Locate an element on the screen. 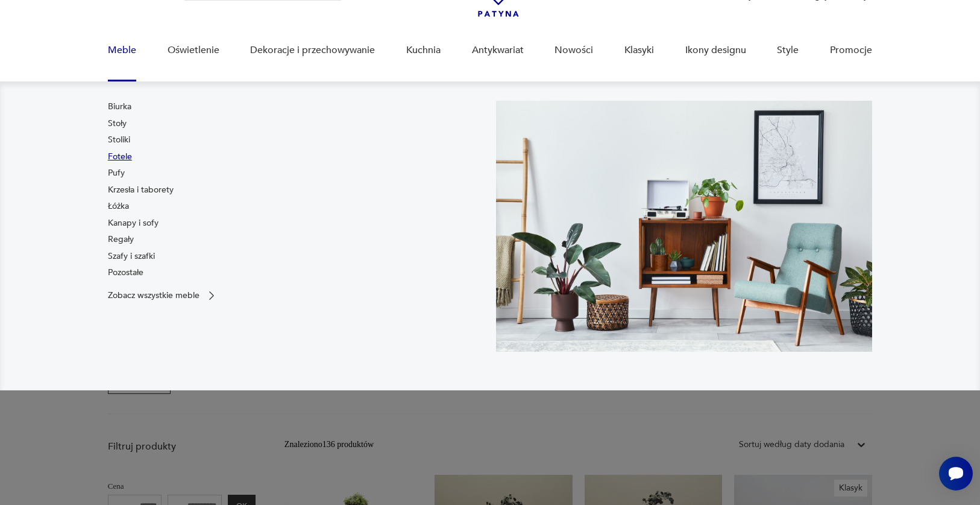  a: Nowości is located at coordinates (574, 50).